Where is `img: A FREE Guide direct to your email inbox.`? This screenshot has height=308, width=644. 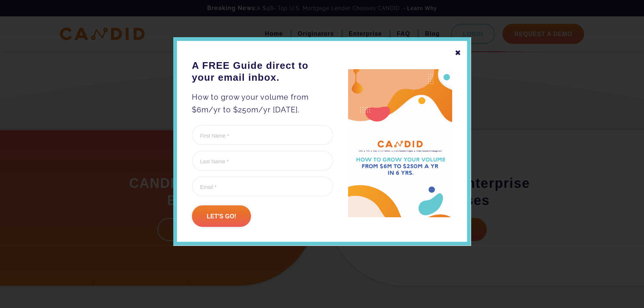
img: A FREE Guide direct to your email inbox. is located at coordinates (400, 143).